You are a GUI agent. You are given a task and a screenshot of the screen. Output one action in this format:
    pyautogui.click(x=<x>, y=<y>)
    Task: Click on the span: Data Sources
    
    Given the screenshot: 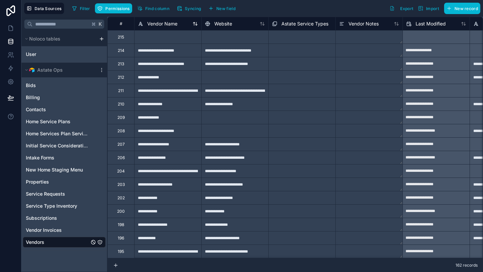 What is the action you would take?
    pyautogui.click(x=48, y=8)
    